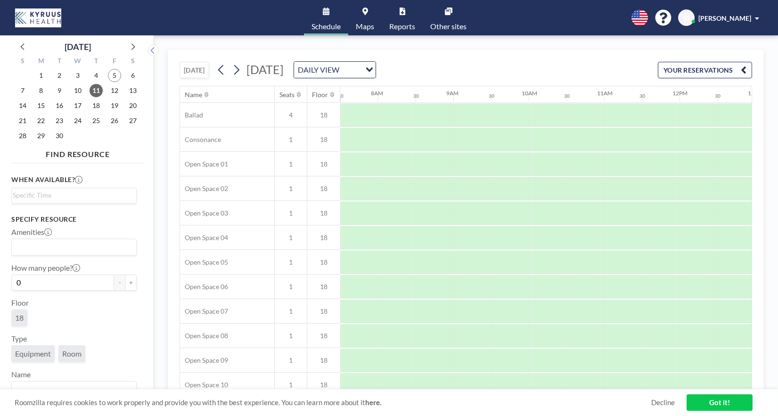 This screenshot has width=778, height=416. I want to click on span: DAILY VIEW, so click(319, 70).